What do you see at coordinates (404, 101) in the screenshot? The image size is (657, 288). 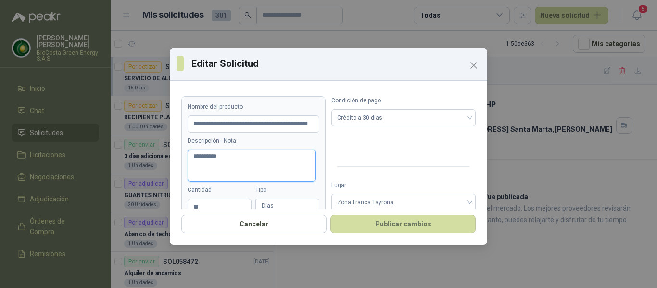 I see `label: Condición de pago` at bounding box center [404, 101].